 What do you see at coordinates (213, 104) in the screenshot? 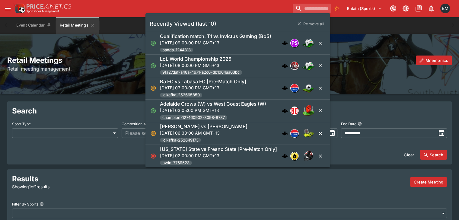
I see `h6: Adelaide Crows (W) vs West Coast Eagles (W)` at bounding box center [213, 104].